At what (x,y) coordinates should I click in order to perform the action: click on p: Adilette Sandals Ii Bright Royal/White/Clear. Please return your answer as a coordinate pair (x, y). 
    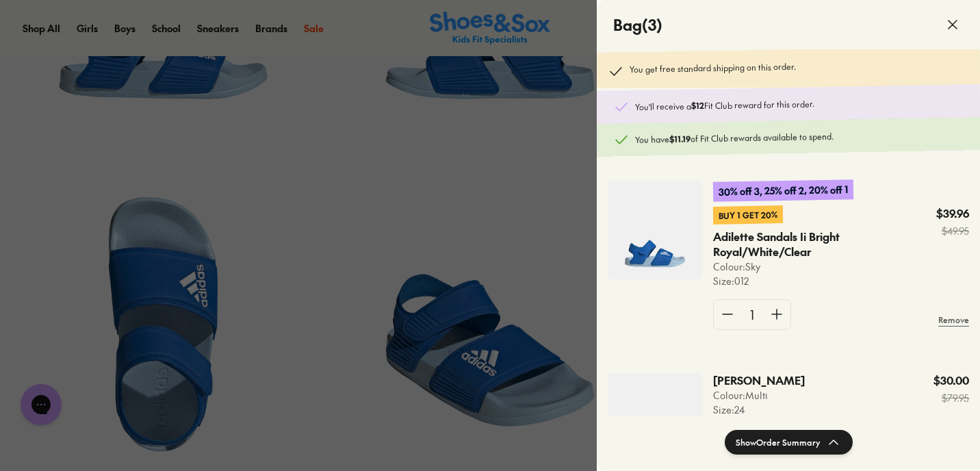
    Looking at the image, I should click on (802, 244).